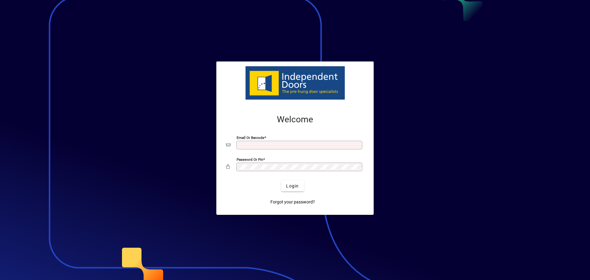 The width and height of the screenshot is (590, 280). I want to click on button: Login, so click(292, 186).